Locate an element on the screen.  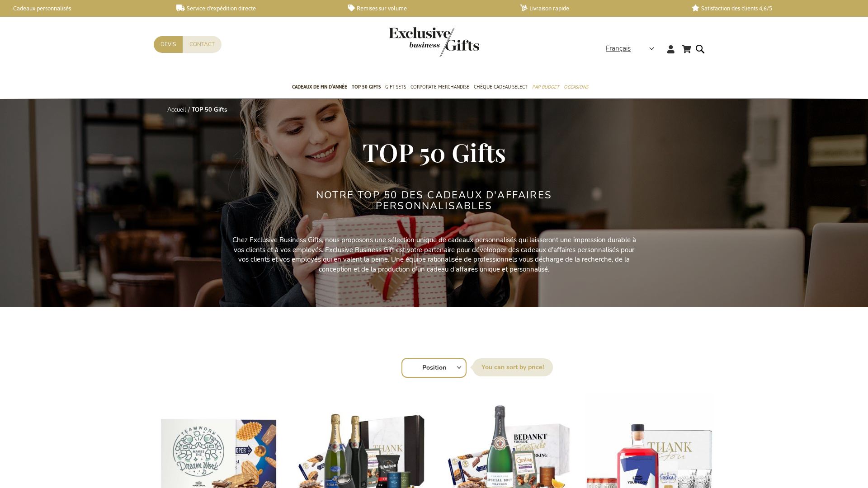
a: Satisfaction des clients 4,6/5 is located at coordinates (771, 8).